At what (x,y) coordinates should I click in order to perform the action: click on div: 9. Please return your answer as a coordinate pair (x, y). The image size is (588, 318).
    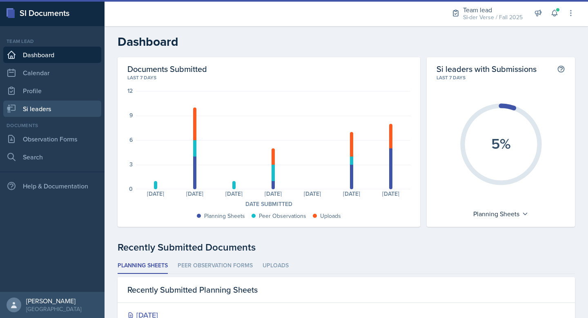
    Looking at the image, I should click on (131, 115).